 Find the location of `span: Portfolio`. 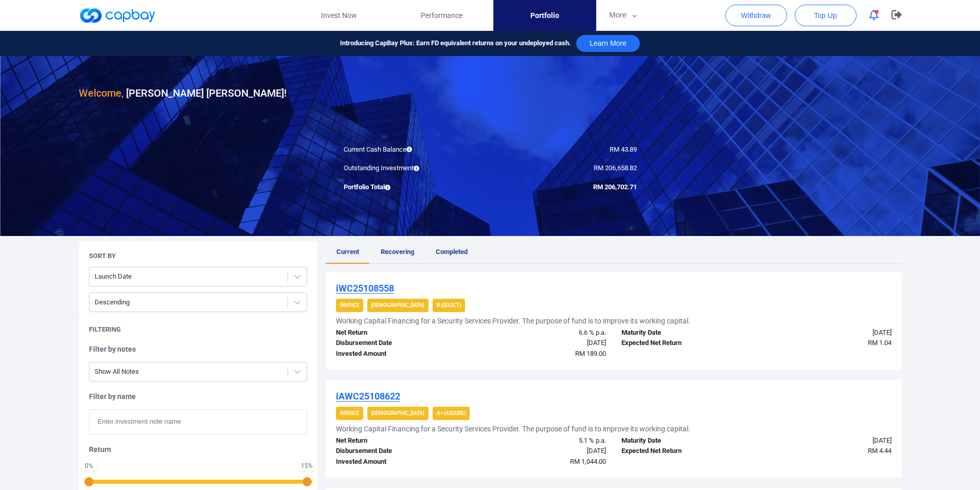

span: Portfolio is located at coordinates (545, 15).